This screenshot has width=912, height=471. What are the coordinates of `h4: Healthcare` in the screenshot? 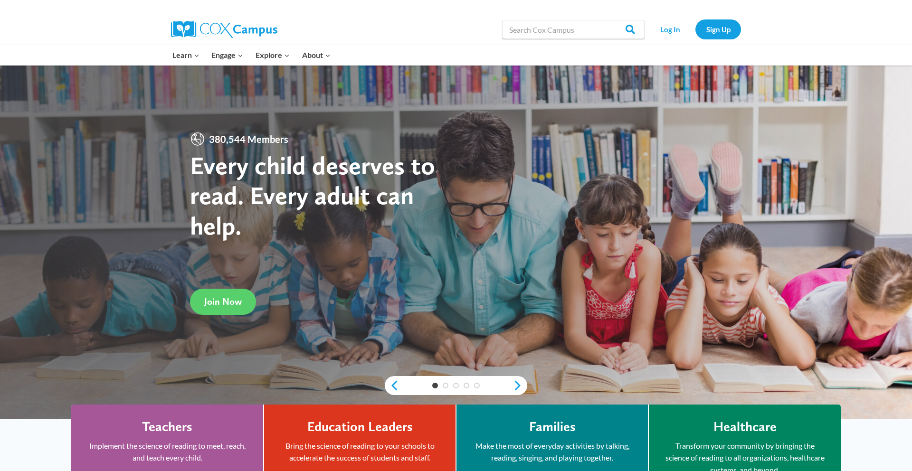 It's located at (745, 427).